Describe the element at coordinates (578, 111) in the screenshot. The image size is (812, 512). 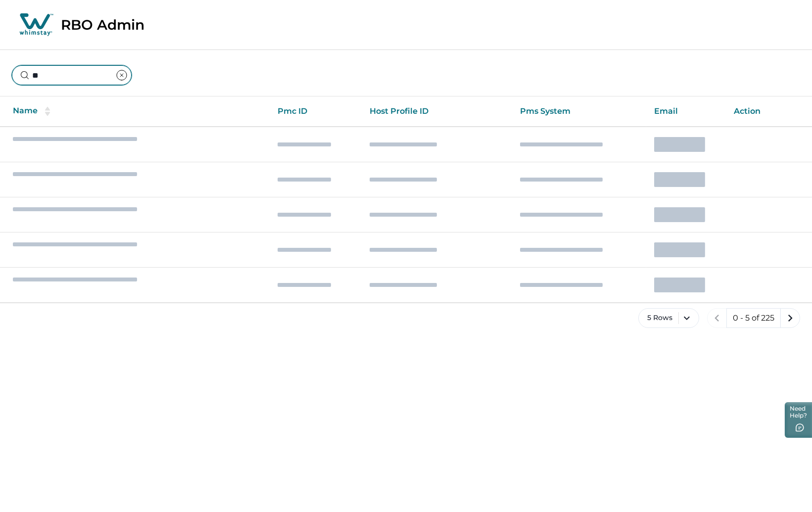
I see `th: Pms System` at that location.